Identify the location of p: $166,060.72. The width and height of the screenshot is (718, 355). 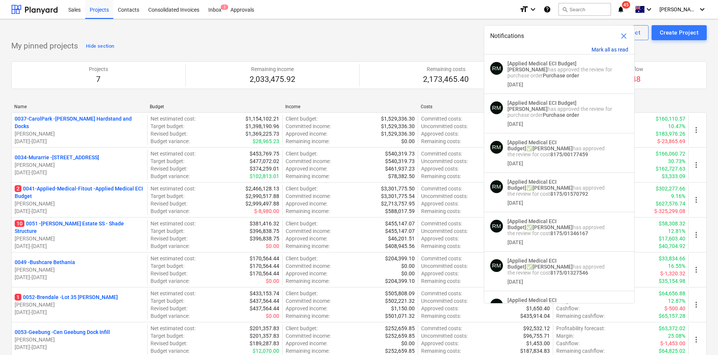
(670, 153).